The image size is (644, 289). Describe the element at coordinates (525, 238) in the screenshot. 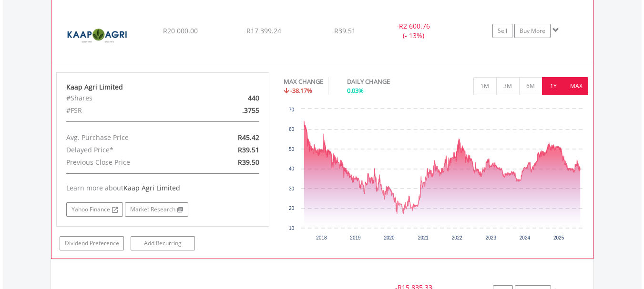

I see `text: 2024` at that location.